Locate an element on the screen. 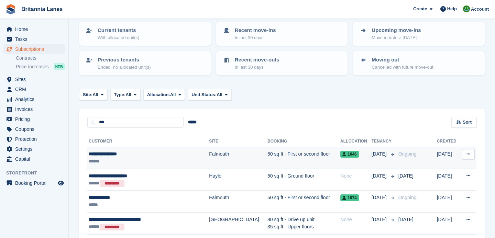 Image resolution: width=495 pixels, height=238 pixels. span: Tasks is located at coordinates (36, 39).